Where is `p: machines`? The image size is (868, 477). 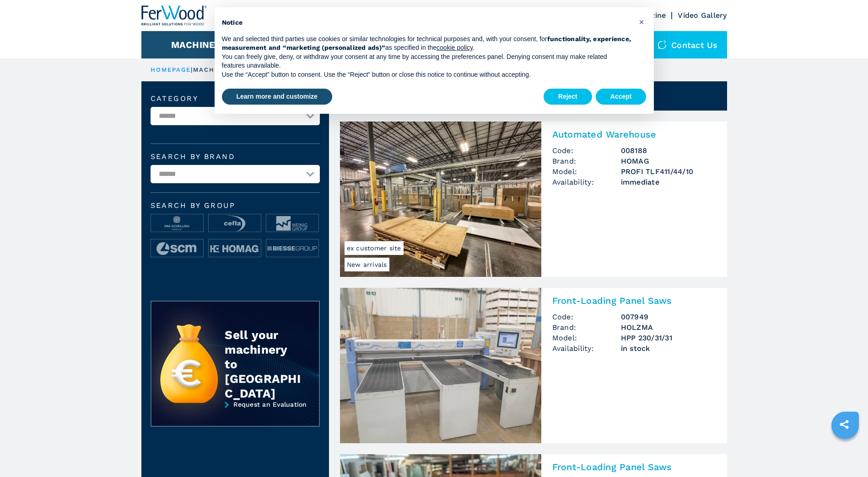
p: machines is located at coordinates (213, 70).